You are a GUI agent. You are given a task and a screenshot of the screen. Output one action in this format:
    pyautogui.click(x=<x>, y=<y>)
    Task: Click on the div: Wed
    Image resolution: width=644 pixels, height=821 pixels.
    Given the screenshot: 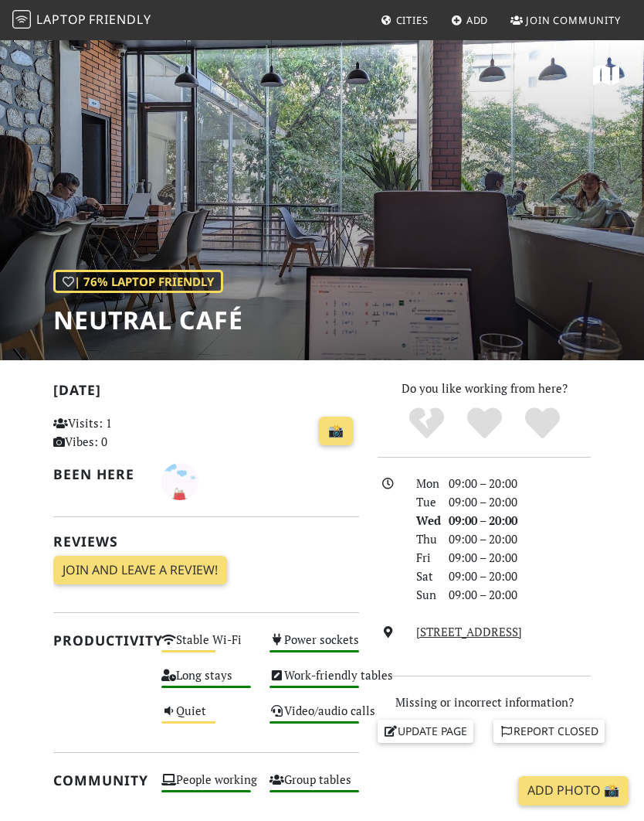 What is the action you would take?
    pyautogui.click(x=423, y=520)
    